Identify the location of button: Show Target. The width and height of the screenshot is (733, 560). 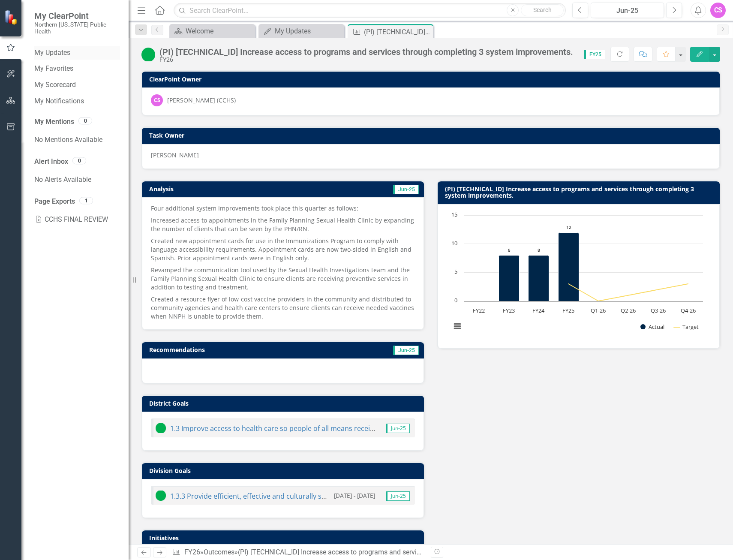
(686, 327).